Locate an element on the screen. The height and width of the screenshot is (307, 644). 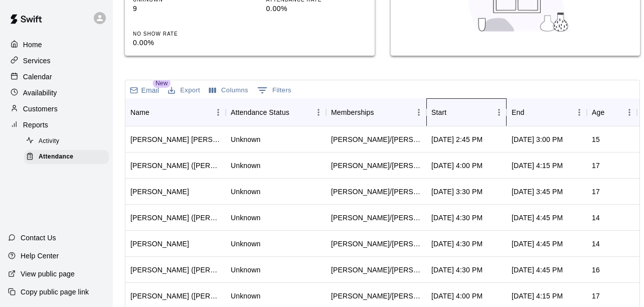
div: Sep 19, 2025, 2:45 PM is located at coordinates (457, 140).